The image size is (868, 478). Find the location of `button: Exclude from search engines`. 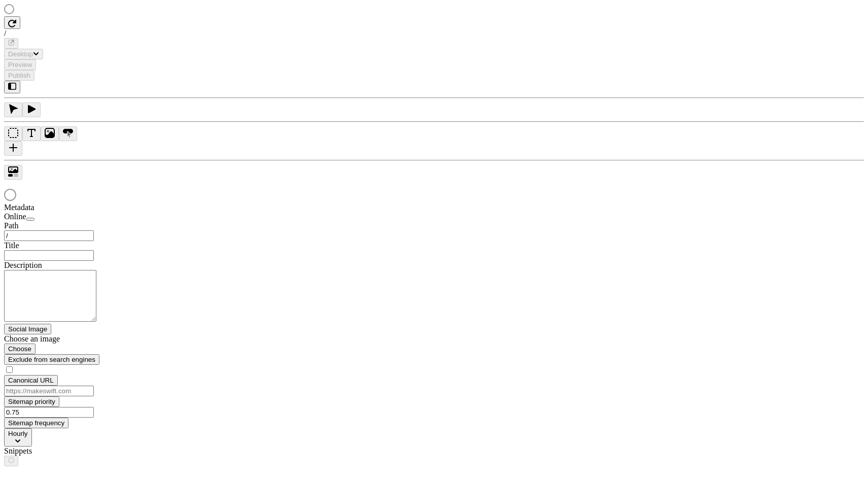

button: Exclude from search engines is located at coordinates (52, 359).